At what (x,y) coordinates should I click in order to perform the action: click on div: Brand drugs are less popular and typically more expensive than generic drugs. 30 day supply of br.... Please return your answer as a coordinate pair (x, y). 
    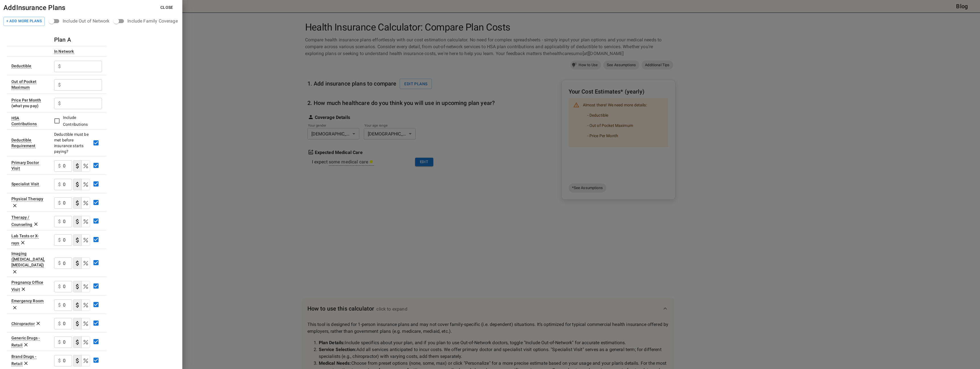
    Looking at the image, I should click on (24, 360).